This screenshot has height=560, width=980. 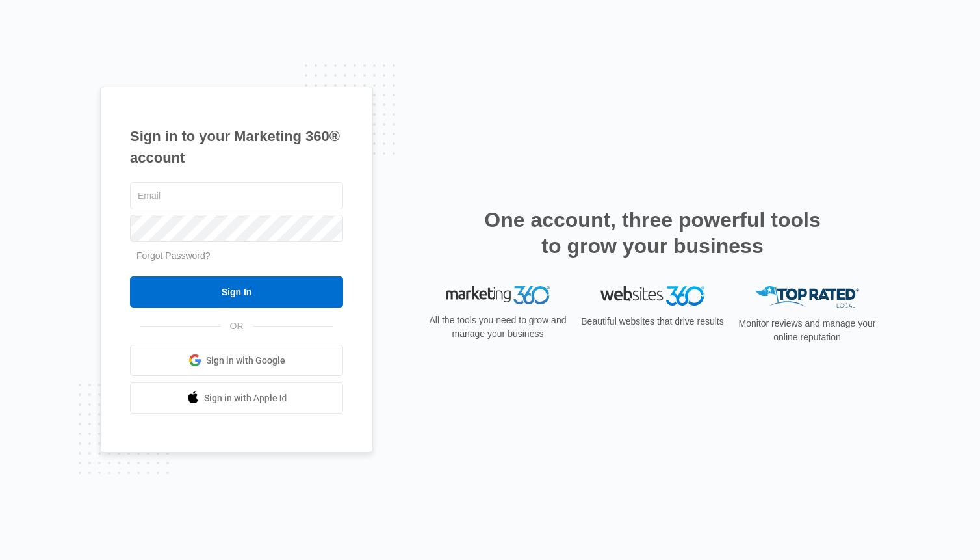 What do you see at coordinates (237, 361) in the screenshot?
I see `a: Sign in with Google` at bounding box center [237, 361].